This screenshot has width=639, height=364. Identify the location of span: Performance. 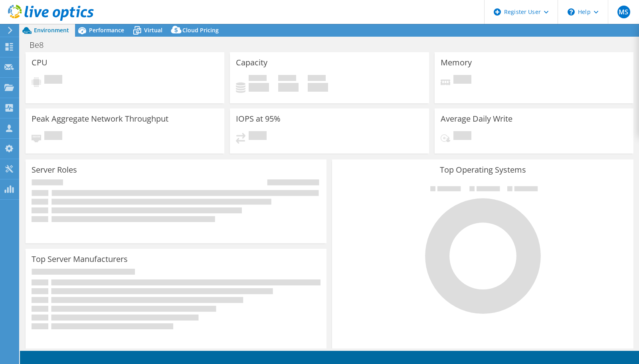
(107, 30).